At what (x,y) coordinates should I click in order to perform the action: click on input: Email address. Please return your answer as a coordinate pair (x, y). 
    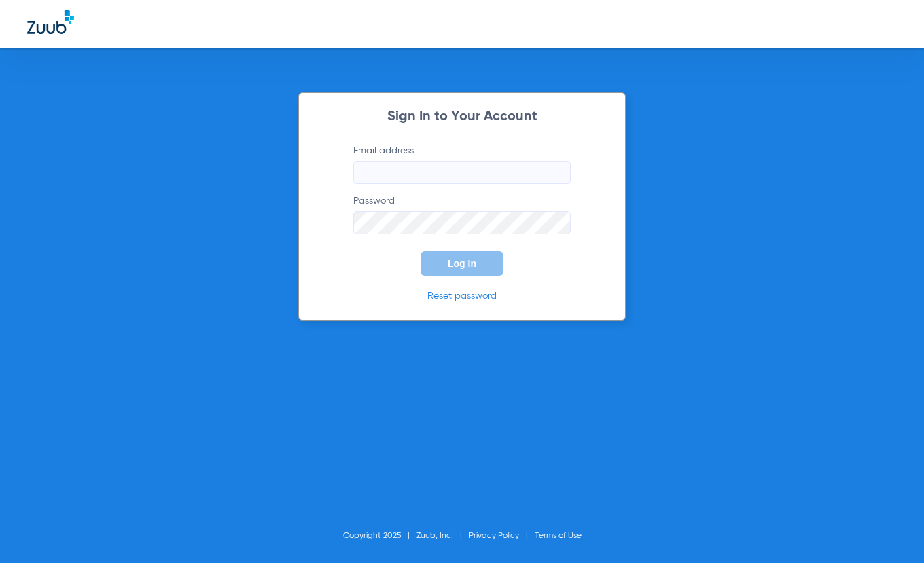
    Looking at the image, I should click on (462, 173).